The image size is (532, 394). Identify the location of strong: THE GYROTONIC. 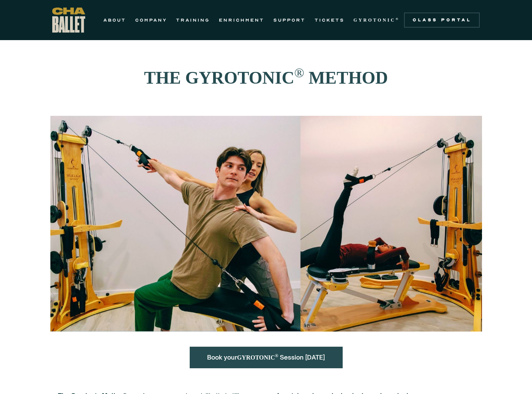
(219, 77).